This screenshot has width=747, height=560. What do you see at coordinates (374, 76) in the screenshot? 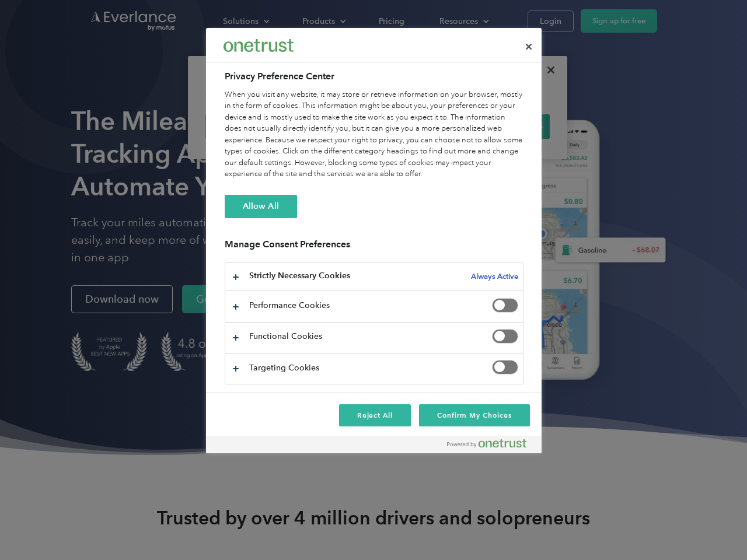
I see `h2: Privacy Preference Center` at bounding box center [374, 76].